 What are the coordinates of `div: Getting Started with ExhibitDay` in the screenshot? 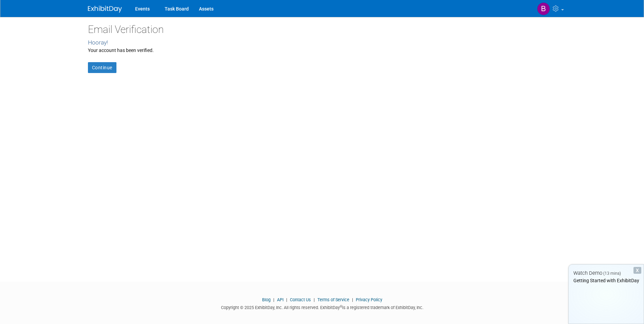 It's located at (606, 281).